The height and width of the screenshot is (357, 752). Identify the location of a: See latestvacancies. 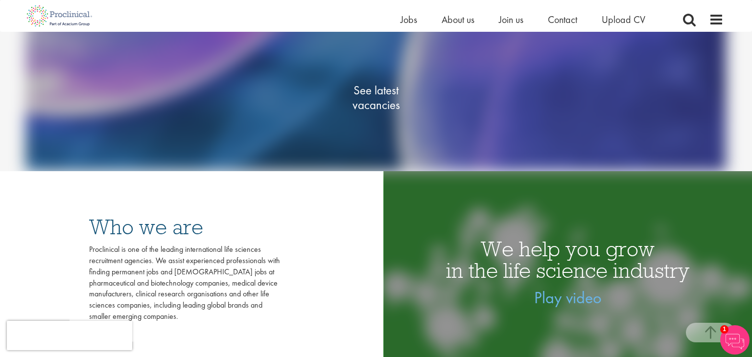
(376, 97).